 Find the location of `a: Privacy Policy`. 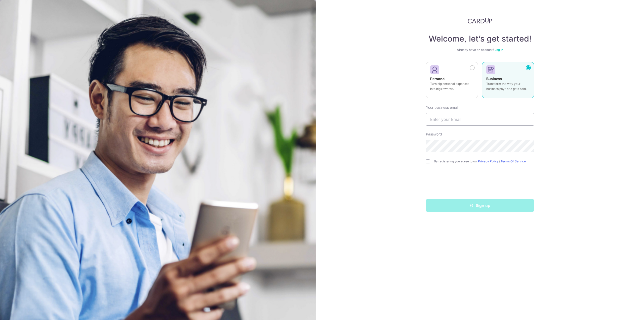

a: Privacy Policy is located at coordinates (488, 161).